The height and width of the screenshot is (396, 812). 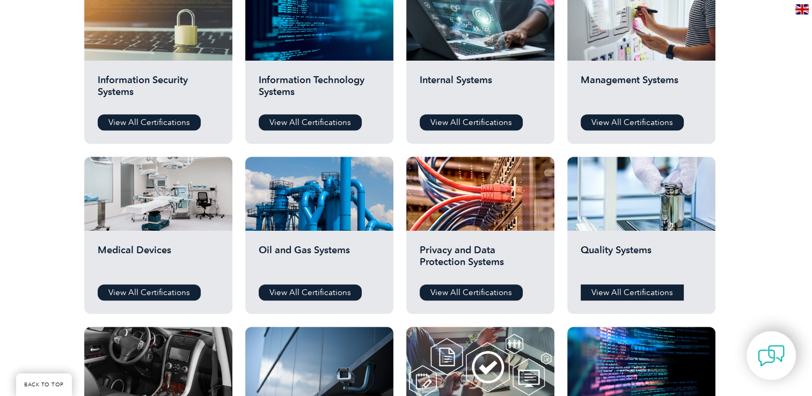 I want to click on h2: Quality Systems, so click(x=641, y=260).